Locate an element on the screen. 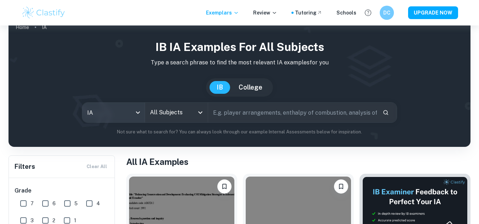  p: IA is located at coordinates (44, 27).